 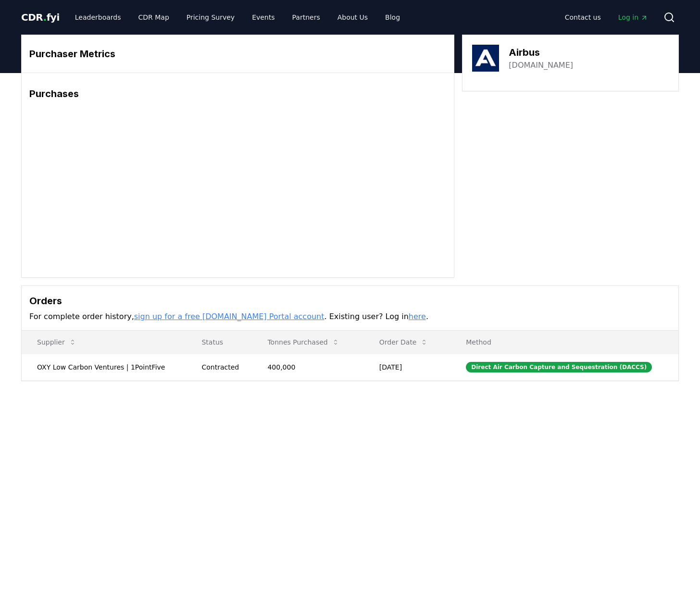 What do you see at coordinates (40, 17) in the screenshot?
I see `a: CDR.fyi` at bounding box center [40, 17].